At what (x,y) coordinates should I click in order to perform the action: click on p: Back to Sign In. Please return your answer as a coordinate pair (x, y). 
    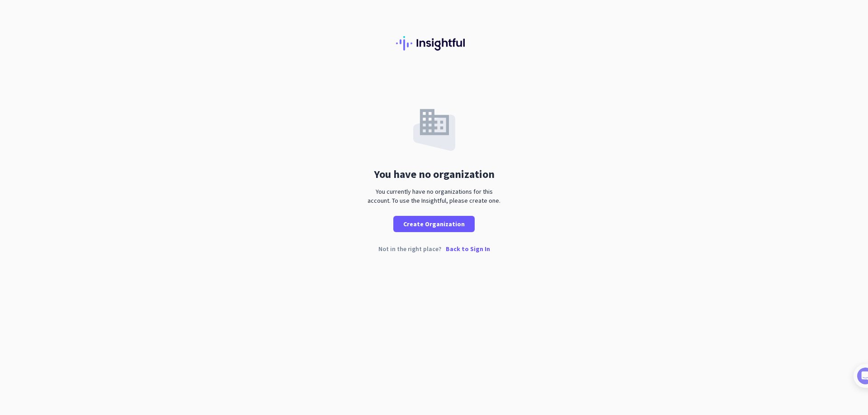
    Looking at the image, I should click on (468, 249).